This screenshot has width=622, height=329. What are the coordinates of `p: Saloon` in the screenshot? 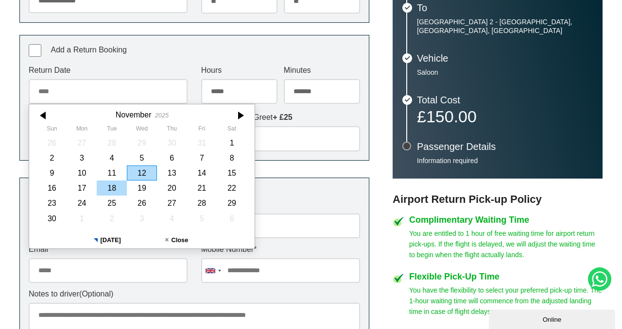 It's located at (505, 72).